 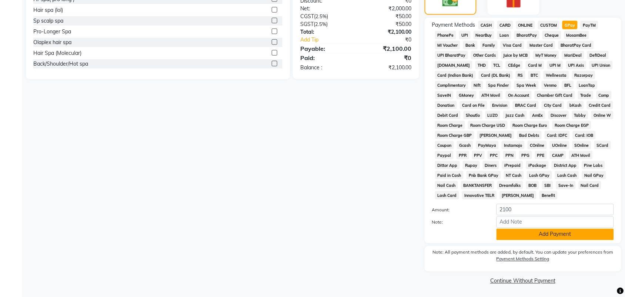 What do you see at coordinates (387, 58) in the screenshot?
I see `div: ₹0` at bounding box center [387, 58].